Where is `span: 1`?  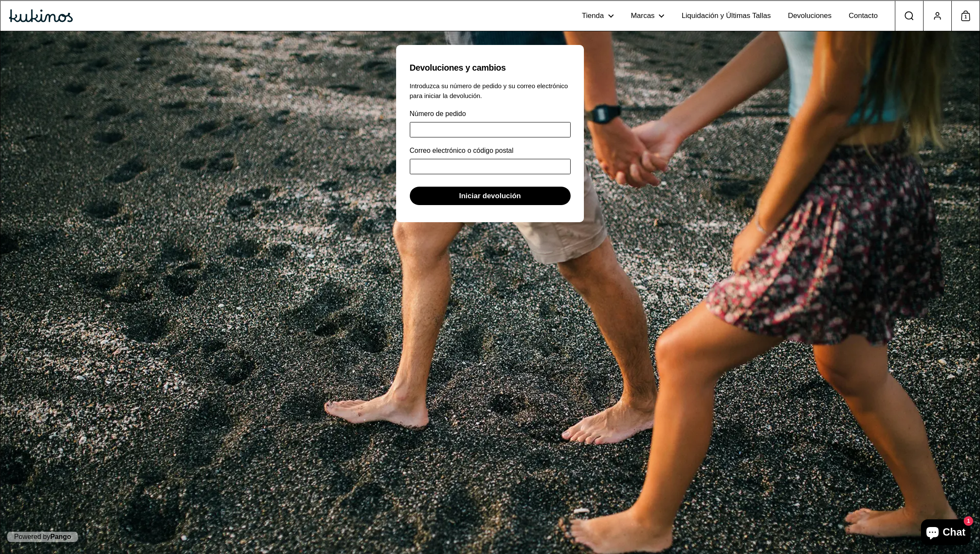
span: 1 is located at coordinates (965, 17).